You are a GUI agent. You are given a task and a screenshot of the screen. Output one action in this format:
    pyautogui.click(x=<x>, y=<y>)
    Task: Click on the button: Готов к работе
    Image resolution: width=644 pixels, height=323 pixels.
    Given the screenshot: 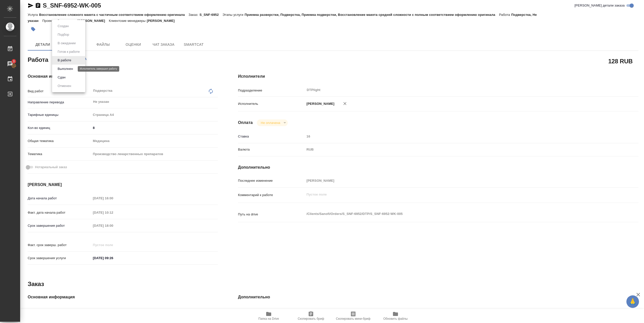 What is the action you would take?
    pyautogui.click(x=69, y=52)
    